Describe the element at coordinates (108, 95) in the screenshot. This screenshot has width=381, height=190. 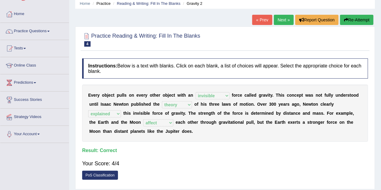
I see `b: j` at that location.